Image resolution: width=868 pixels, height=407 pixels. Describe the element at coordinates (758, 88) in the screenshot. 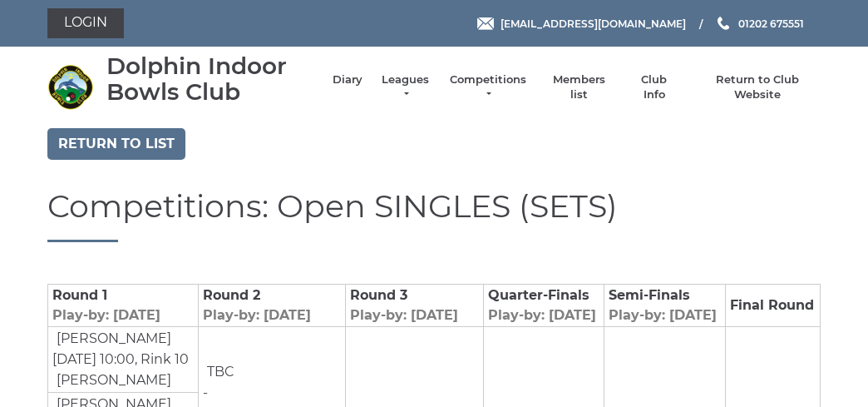

I see `a: Return to Club Website` at that location.